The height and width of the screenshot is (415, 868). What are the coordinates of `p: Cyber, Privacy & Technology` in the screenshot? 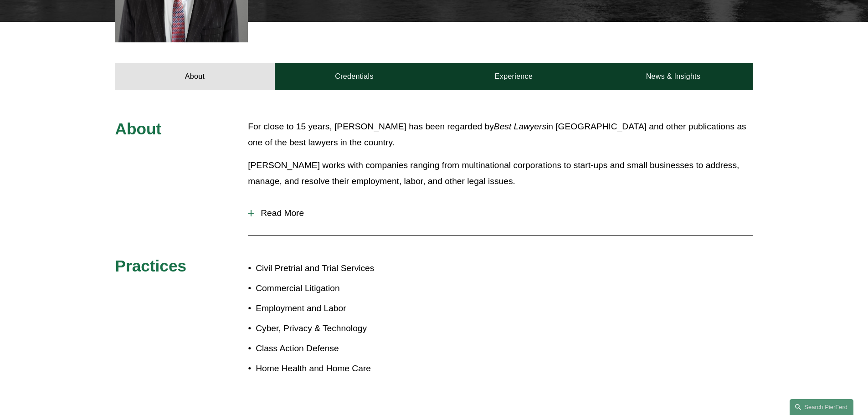 It's located at (344, 329).